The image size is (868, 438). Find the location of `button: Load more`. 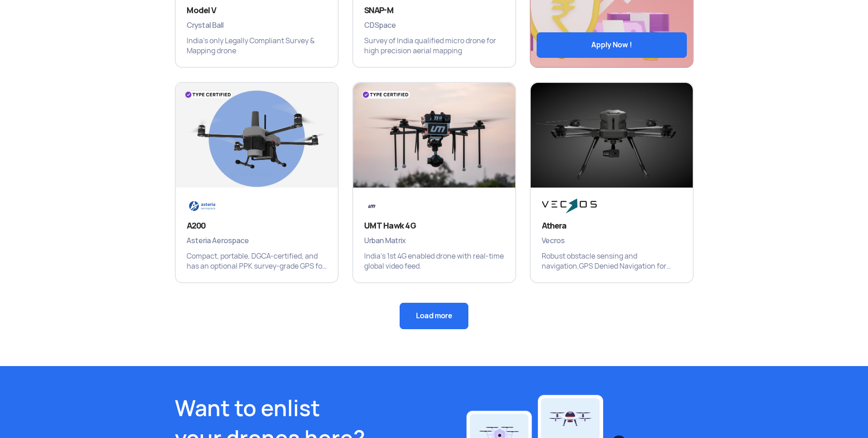

button: Load more is located at coordinates (434, 316).